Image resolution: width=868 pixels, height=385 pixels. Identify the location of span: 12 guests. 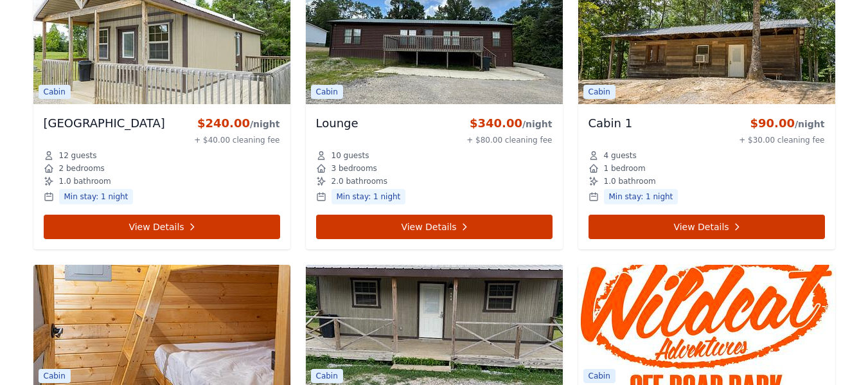
(78, 156).